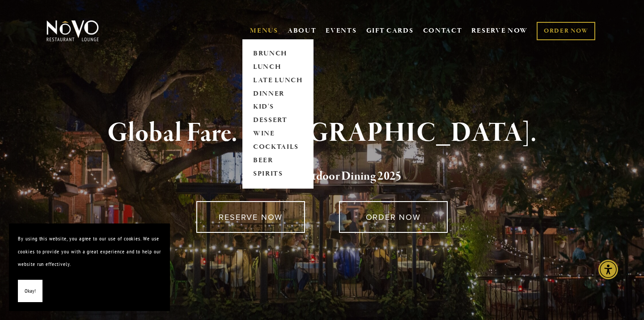 This screenshot has height=320, width=644. What do you see at coordinates (30, 291) in the screenshot?
I see `span: Okay!` at bounding box center [30, 291].